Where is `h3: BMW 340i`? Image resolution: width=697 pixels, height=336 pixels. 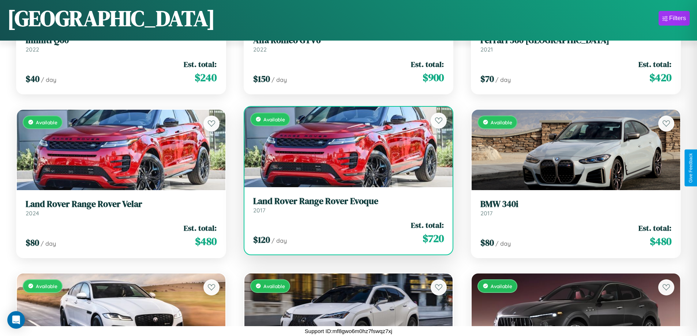
h3: BMW 340i is located at coordinates (576, 204).